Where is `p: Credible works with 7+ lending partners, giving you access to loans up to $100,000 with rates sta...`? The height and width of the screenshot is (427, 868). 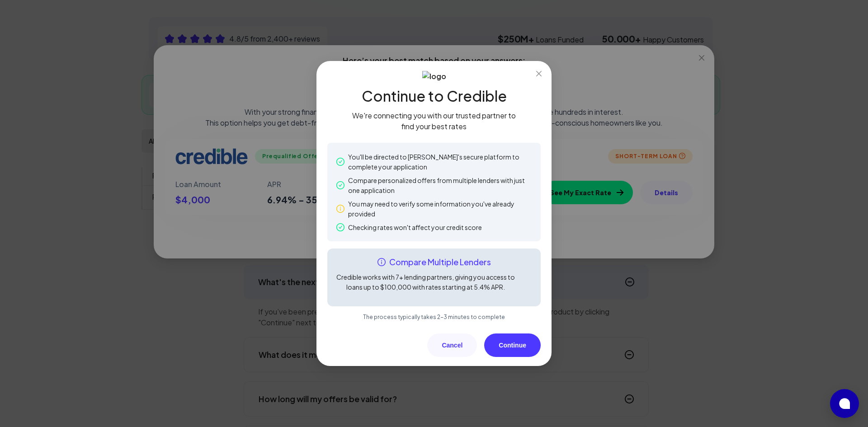
p: Credible works with 7+ lending partners, giving you access to loans up to $100,000 with rates sta... is located at coordinates (425, 282).